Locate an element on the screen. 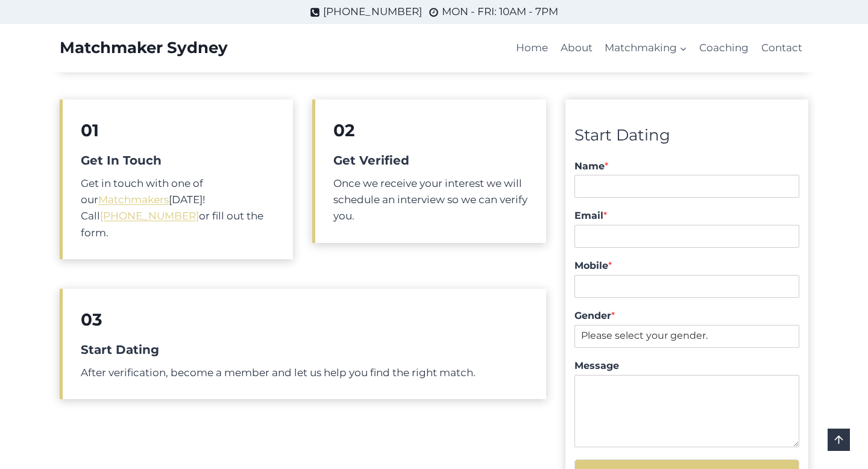  h5: Start Dating is located at coordinates (304, 350).